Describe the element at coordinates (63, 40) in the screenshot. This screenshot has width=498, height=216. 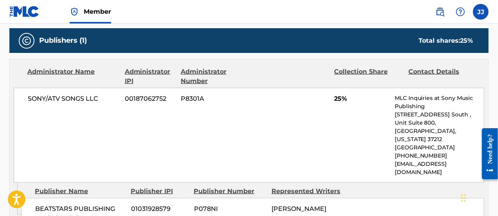
I see `h5: Publishers (1)` at that location.